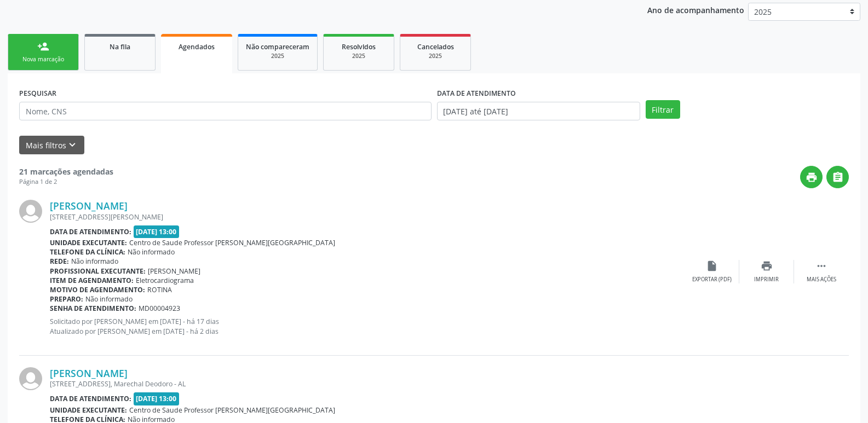 This screenshot has height=423, width=868. What do you see at coordinates (43, 59) in the screenshot?
I see `div: Nova marcação` at bounding box center [43, 59].